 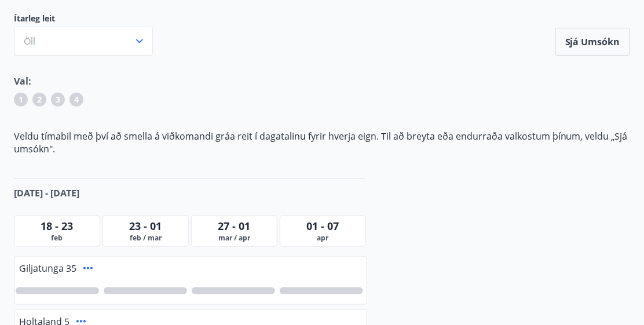 I want to click on button: Öll, so click(x=83, y=41).